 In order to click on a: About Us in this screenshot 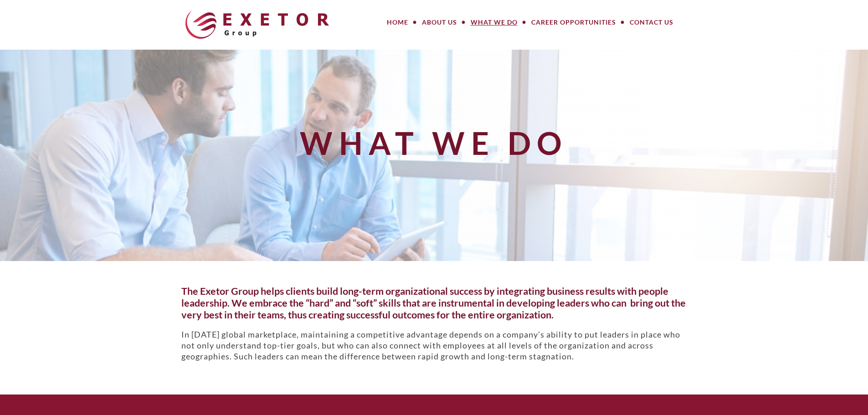, I will do `click(439, 22)`.